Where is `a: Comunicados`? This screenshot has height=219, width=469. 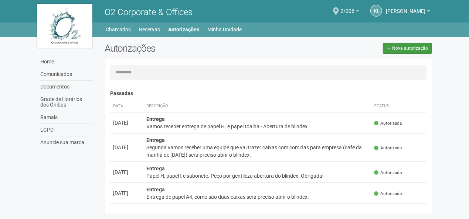 a: Comunicados is located at coordinates (66, 75).